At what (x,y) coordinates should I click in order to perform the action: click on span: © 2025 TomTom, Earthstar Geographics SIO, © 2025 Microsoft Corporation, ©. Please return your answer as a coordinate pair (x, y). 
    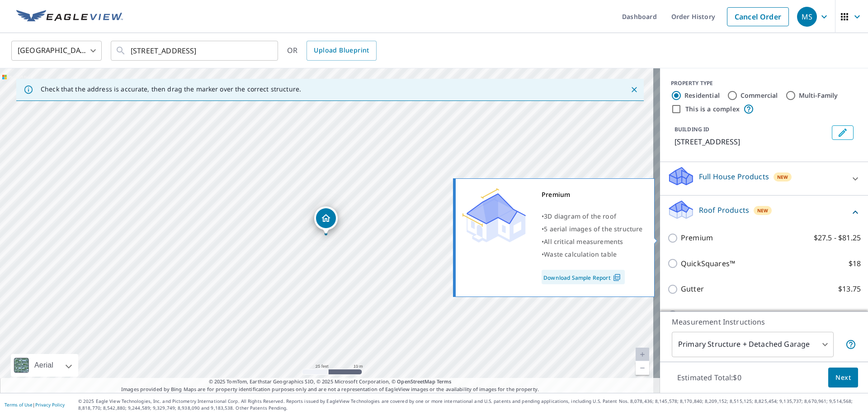
    Looking at the image, I should click on (330, 382).